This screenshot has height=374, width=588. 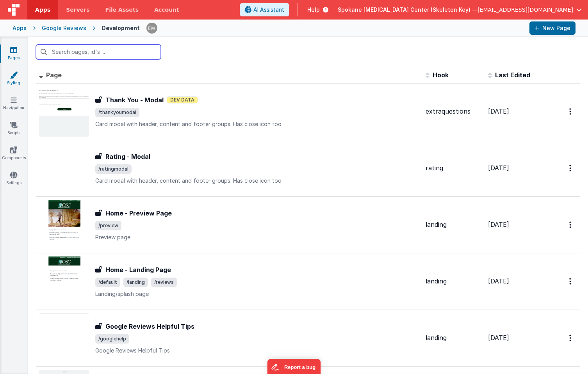 I want to click on span: Hook, so click(x=441, y=75).